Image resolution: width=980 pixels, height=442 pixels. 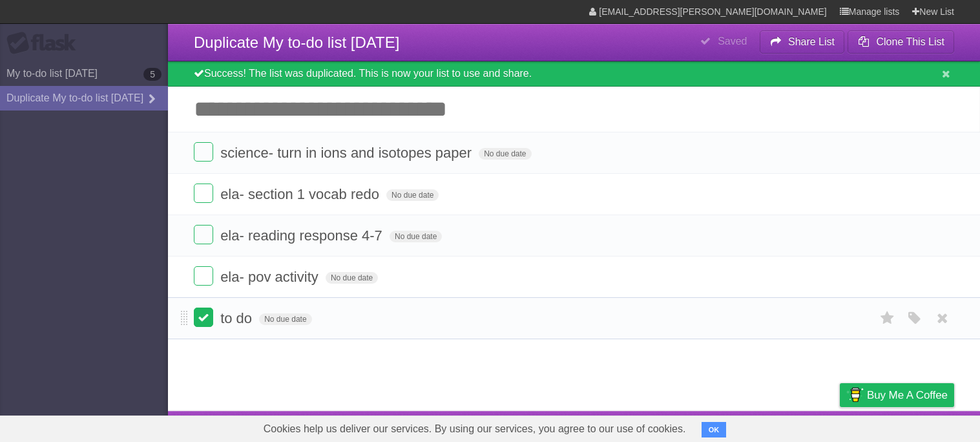 What do you see at coordinates (897, 395) in the screenshot?
I see `a: Buy me a coffee` at bounding box center [897, 395].